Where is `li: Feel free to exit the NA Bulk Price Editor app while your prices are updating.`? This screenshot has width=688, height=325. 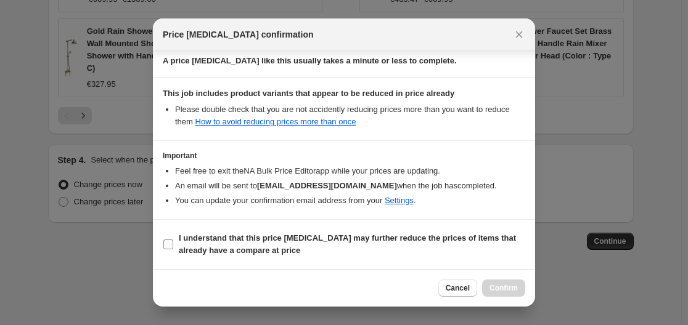
li: Feel free to exit the NA Bulk Price Editor app while your prices are updating. is located at coordinates (350, 171).